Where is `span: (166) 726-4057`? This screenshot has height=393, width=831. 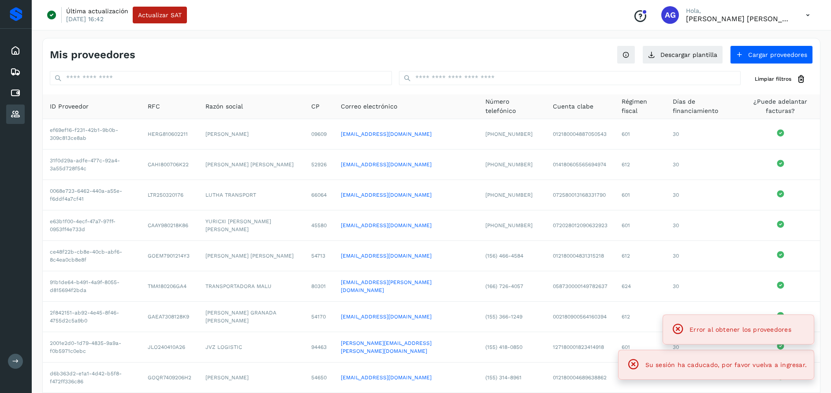
span: (166) 726-4057 is located at coordinates (504, 286).